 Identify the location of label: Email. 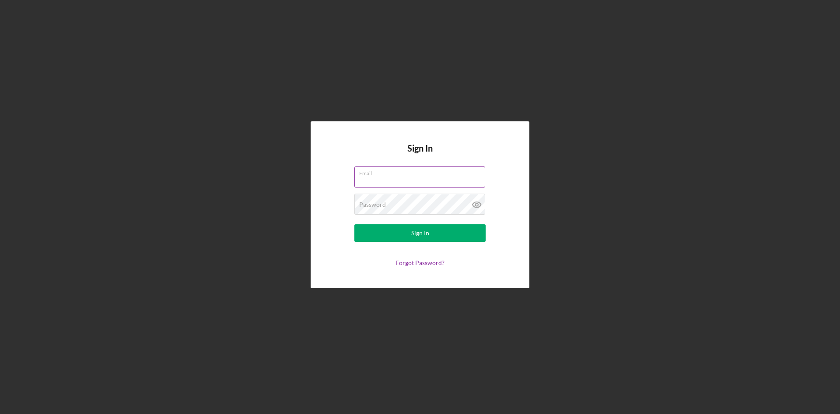
(422, 172).